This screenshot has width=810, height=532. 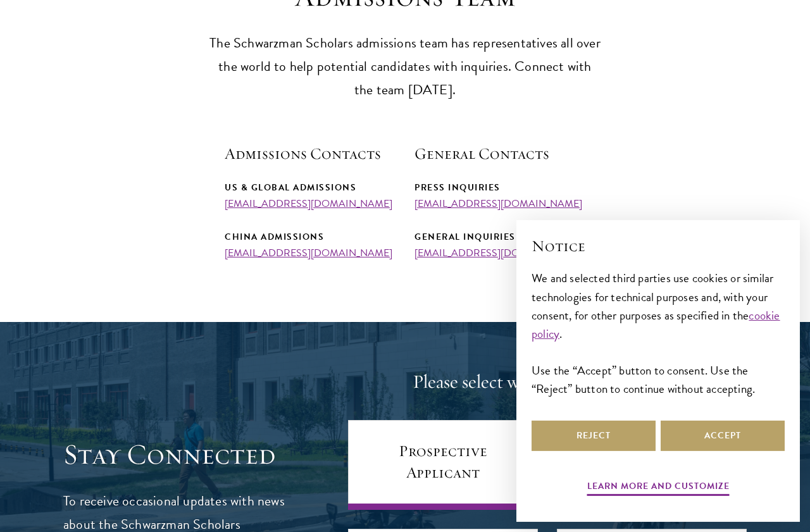 What do you see at coordinates (310, 154) in the screenshot?
I see `h5: Admissions Contacts` at bounding box center [310, 154].